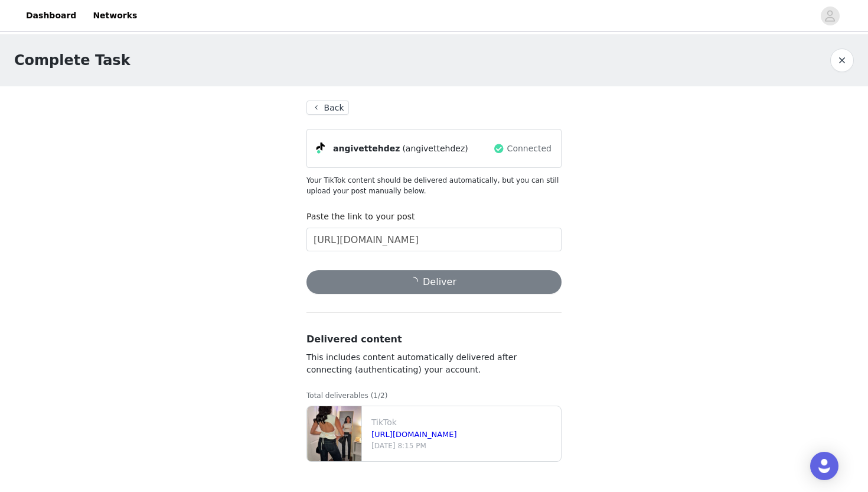 The height and width of the screenshot is (492, 868). What do you see at coordinates (435, 148) in the screenshot?
I see `span: (angivettehdez)` at bounding box center [435, 148].